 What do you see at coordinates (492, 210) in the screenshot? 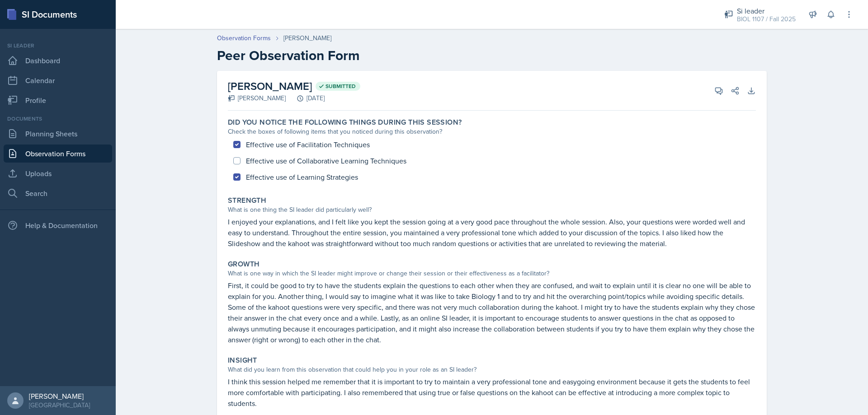
I see `div: What is one thing the SI leader did particularly well?` at bounding box center [492, 210].